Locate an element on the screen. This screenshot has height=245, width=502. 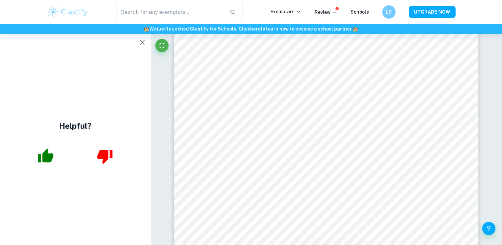
p: Exemplars is located at coordinates (286, 12).